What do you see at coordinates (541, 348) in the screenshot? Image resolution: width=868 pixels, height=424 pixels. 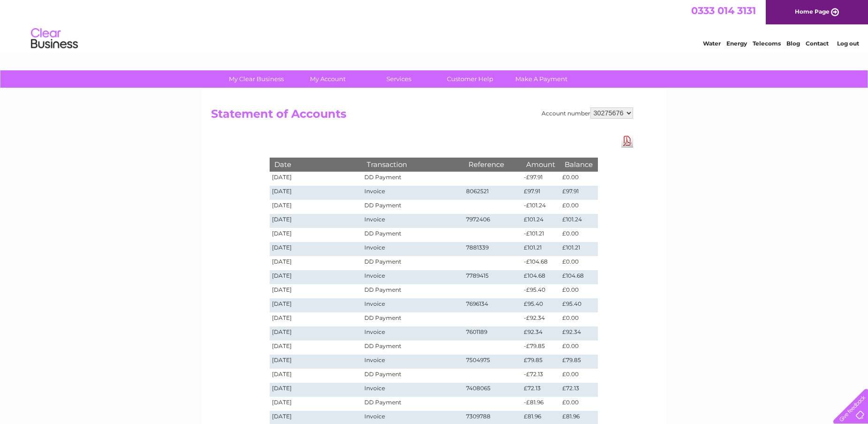 I see `td: -£79.85` at bounding box center [541, 348].